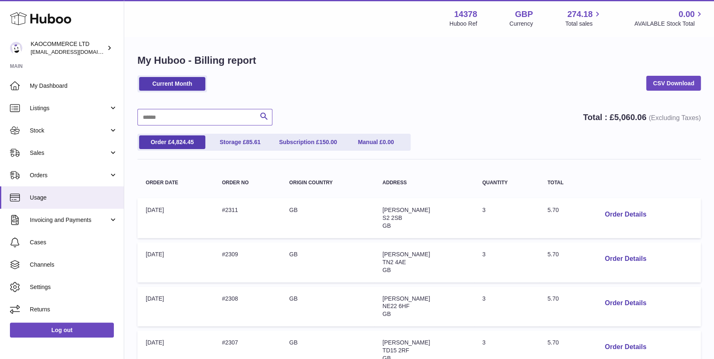  I want to click on span: Orders, so click(69, 175).